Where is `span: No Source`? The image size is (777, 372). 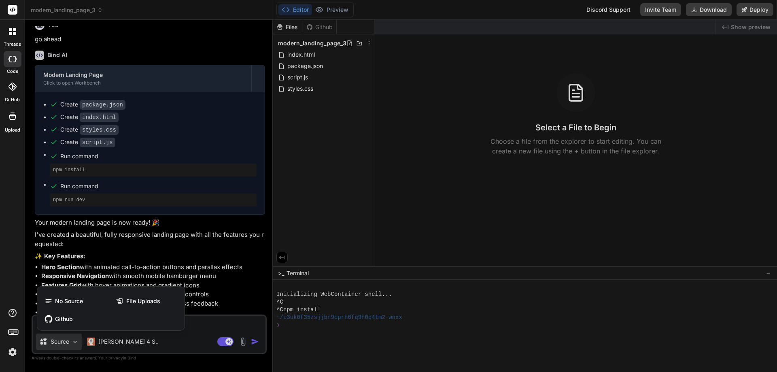 span: No Source is located at coordinates (69, 301).